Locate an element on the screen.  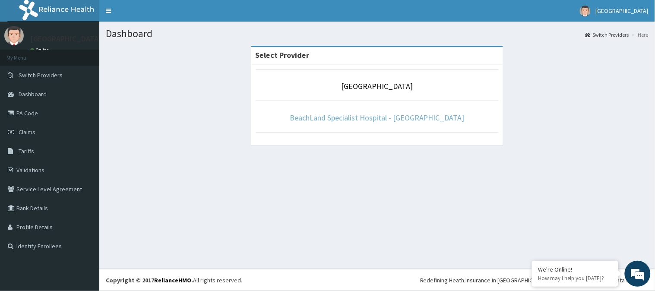
strong: Select Provider is located at coordinates (282, 55).